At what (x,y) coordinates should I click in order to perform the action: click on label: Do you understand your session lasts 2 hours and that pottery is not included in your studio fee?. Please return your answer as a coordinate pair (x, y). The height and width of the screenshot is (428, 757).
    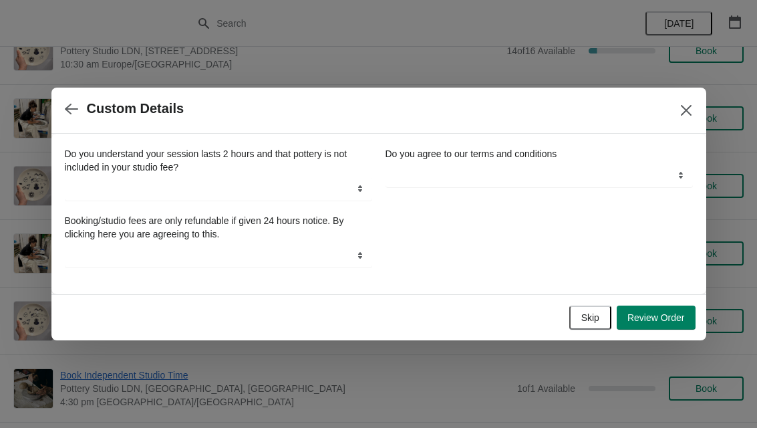
    Looking at the image, I should click on (218, 160).